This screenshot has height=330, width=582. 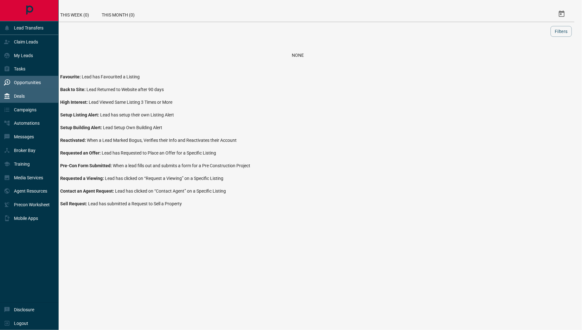 I want to click on span: Sell Request, so click(x=74, y=203).